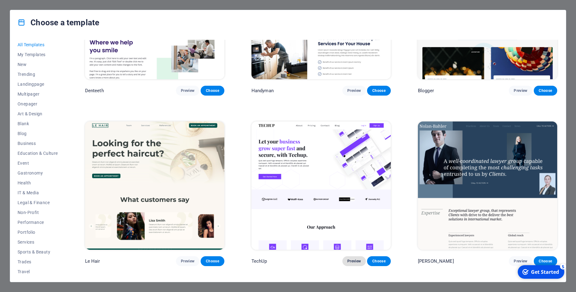 The height and width of the screenshot is (292, 576). I want to click on button: Non-Profit, so click(38, 212).